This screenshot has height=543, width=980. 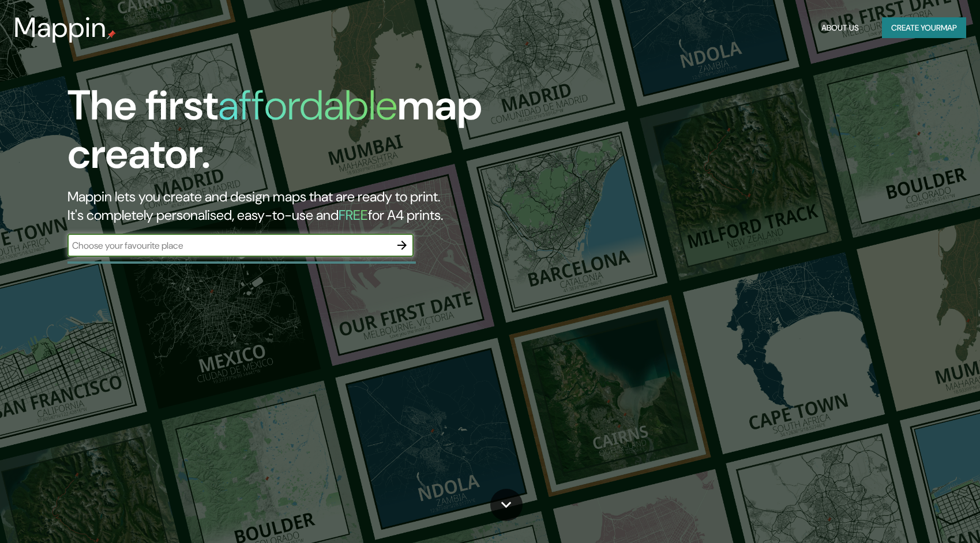 I want to click on h2: Mappin lets you create and design maps that are ready to print. It's completely personalised, eas..., so click(x=312, y=206).